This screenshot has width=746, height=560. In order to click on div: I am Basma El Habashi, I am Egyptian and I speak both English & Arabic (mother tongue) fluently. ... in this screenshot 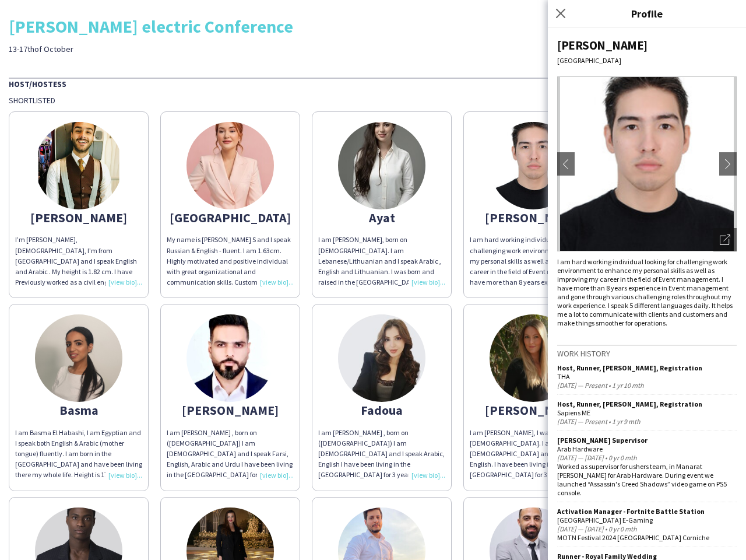, I will do `click(79, 454)`.